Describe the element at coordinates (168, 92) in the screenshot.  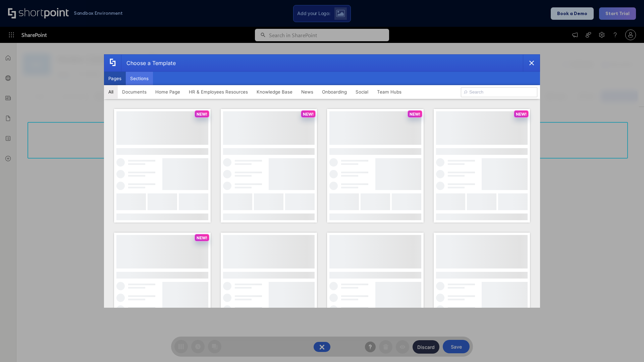
I see `button: Home Page` at that location.